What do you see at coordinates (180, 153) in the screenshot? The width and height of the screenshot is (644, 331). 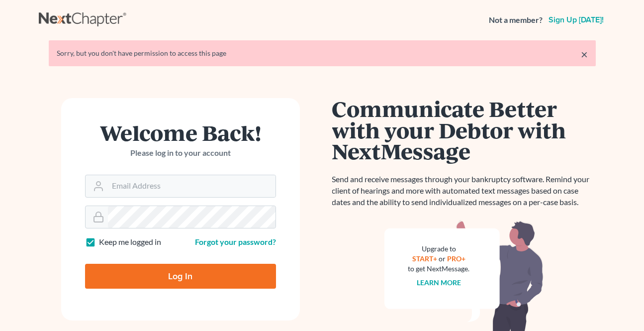 I see `p: Please log in to your account` at bounding box center [180, 153].